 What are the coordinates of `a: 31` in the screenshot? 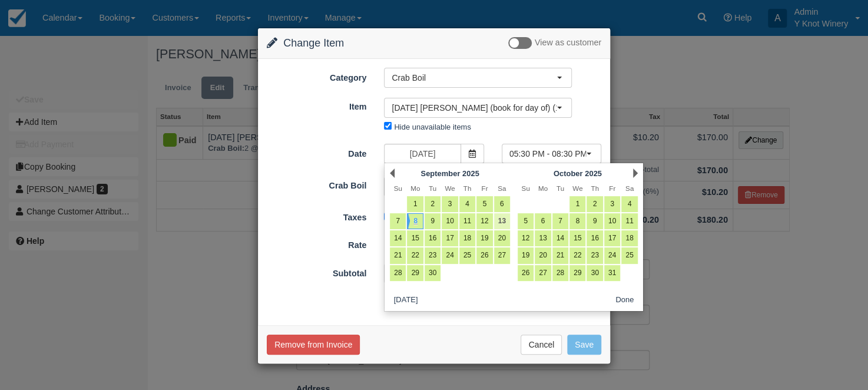 It's located at (612, 272).